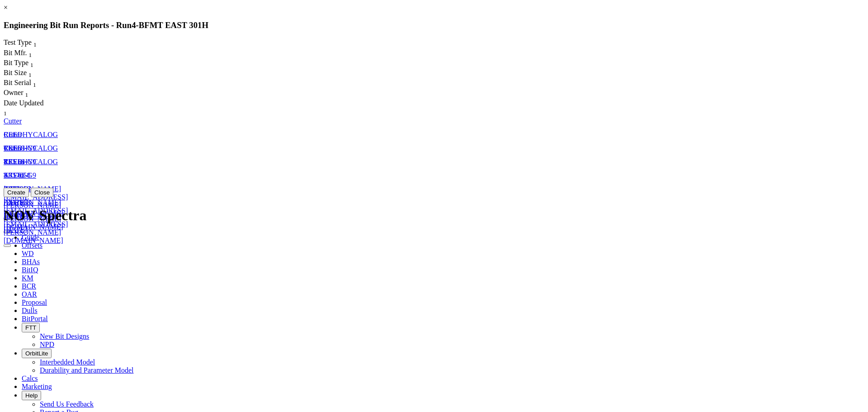 This screenshot has width=868, height=412. What do you see at coordinates (30, 311) in the screenshot?
I see `span: Dulls` at bounding box center [30, 311].